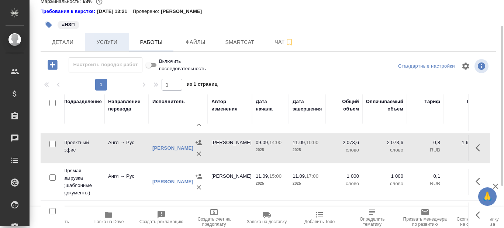 The image size is (504, 228). I want to click on div: split button, so click(427, 66).